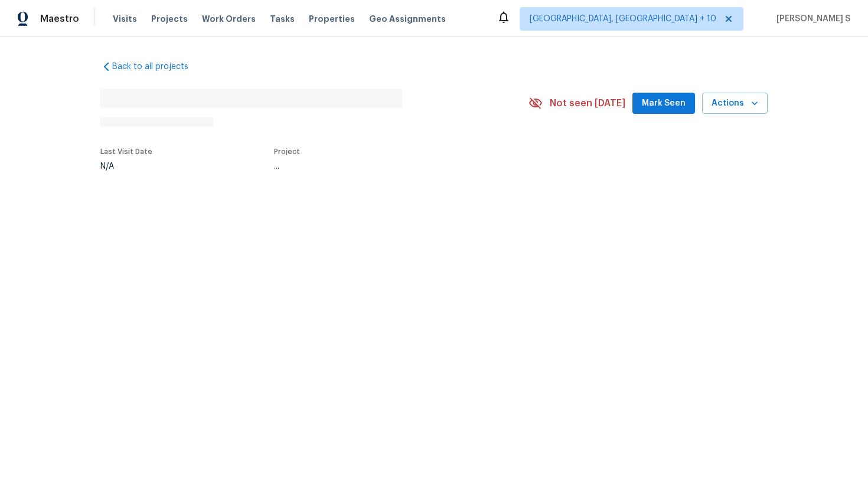 The width and height of the screenshot is (868, 491). I want to click on span: Geo Assignments, so click(408, 19).